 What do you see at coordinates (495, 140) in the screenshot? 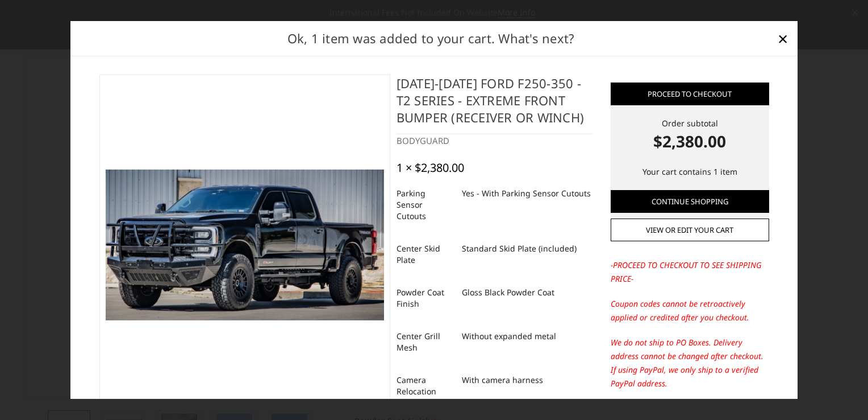
I see `div: BODYGUARD` at bounding box center [495, 140].